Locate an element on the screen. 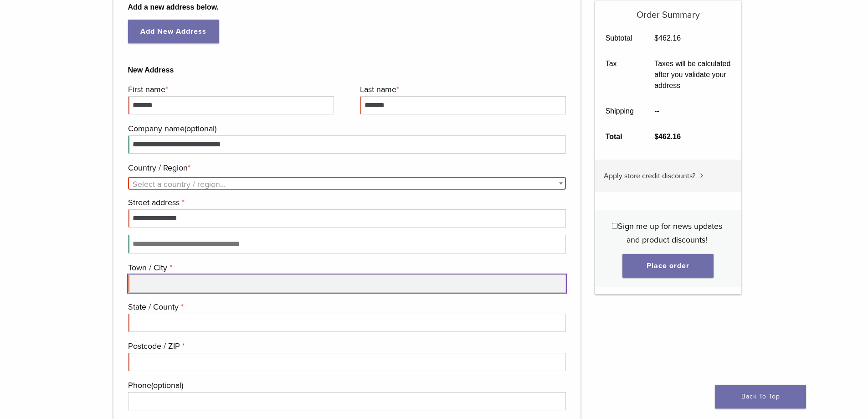 The width and height of the screenshot is (868, 419). img: caret.svg is located at coordinates (701, 176).